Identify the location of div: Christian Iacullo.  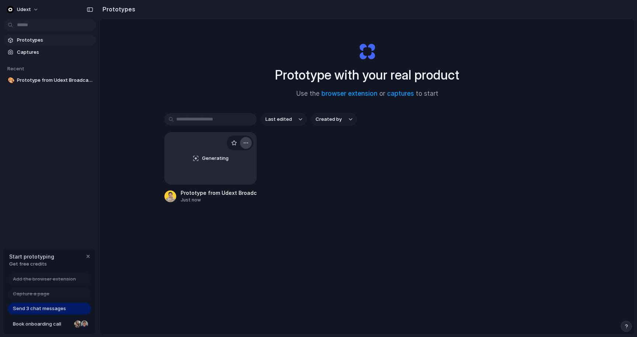
(84, 324).